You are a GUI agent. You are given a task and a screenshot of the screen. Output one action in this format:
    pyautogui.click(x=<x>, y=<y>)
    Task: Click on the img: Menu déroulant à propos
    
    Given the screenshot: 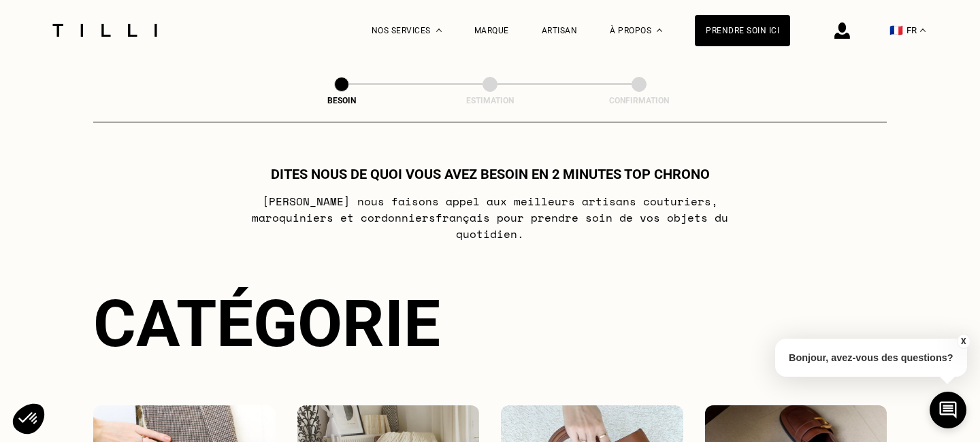 What is the action you would take?
    pyautogui.click(x=659, y=30)
    